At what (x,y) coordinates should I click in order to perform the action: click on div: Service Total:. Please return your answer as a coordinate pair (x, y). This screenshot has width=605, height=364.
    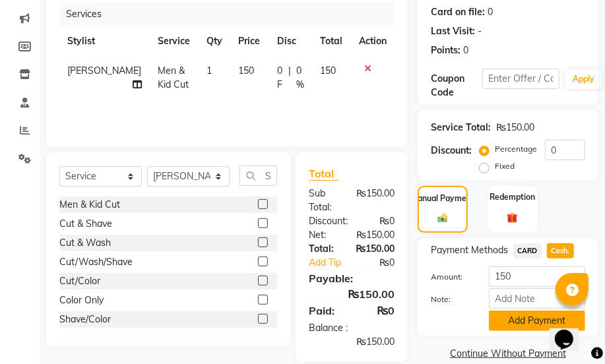
    Looking at the image, I should click on (460, 127).